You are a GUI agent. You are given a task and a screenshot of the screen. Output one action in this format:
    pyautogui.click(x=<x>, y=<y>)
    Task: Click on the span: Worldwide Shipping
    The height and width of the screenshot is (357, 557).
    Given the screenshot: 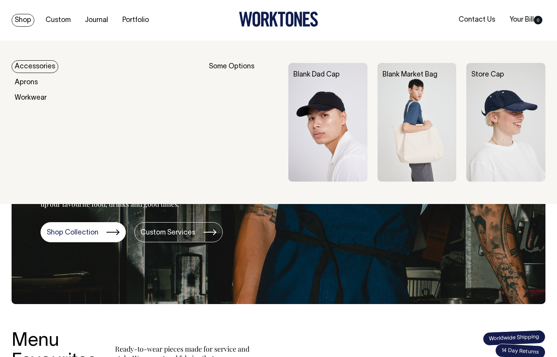 What is the action you would take?
    pyautogui.click(x=514, y=337)
    